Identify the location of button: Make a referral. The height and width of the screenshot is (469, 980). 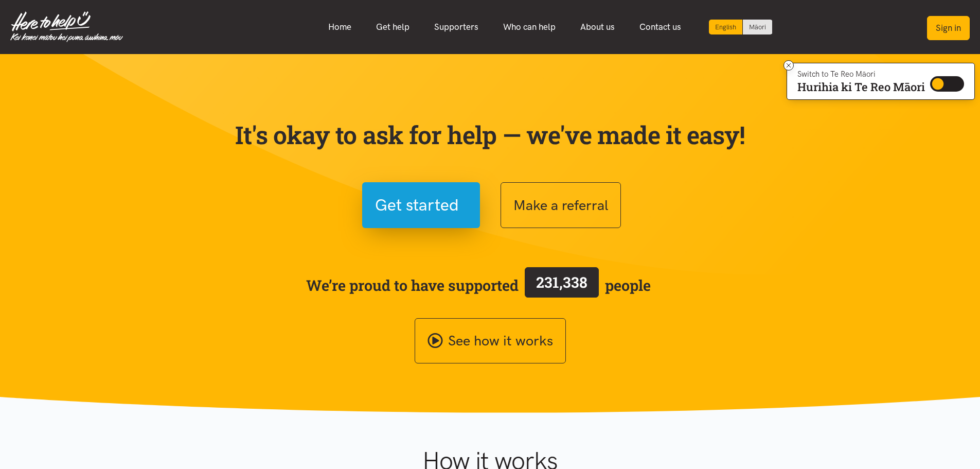
(560, 205).